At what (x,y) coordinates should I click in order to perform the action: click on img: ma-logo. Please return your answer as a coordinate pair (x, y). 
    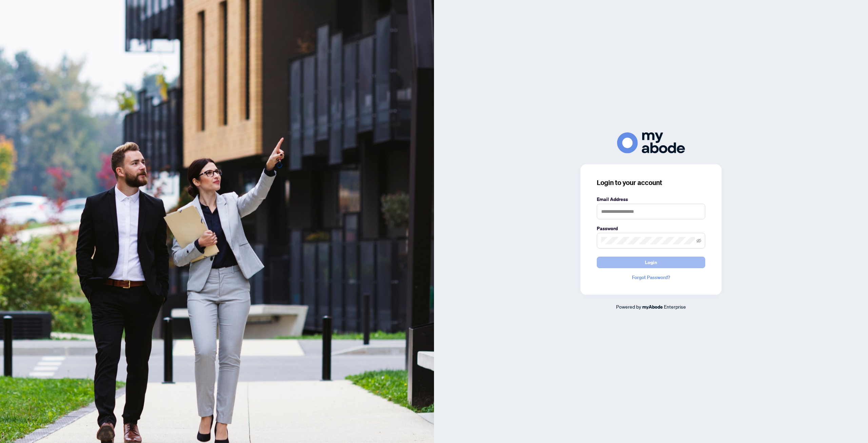
    Looking at the image, I should click on (651, 143).